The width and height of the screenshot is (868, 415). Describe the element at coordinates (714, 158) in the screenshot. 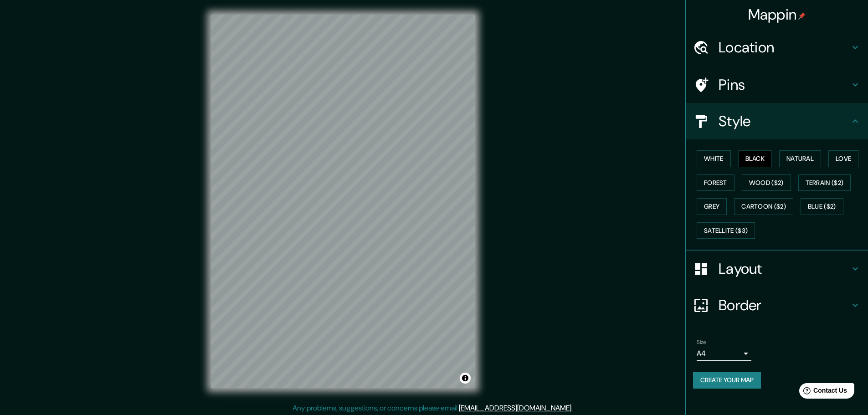

I see `button: White` at that location.